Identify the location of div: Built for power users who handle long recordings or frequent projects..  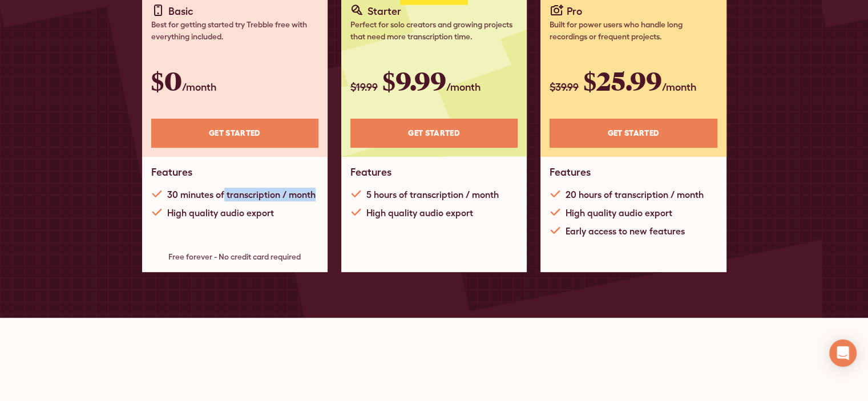
(633, 31).